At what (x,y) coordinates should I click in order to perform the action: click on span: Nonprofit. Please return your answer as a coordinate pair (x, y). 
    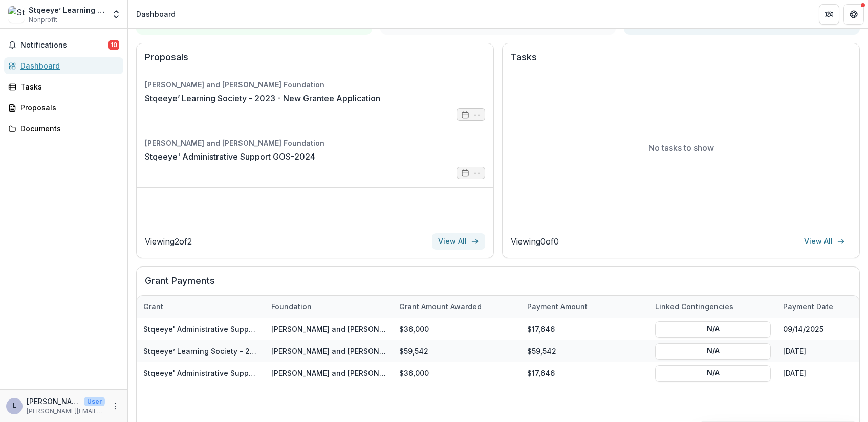
    Looking at the image, I should click on (43, 20).